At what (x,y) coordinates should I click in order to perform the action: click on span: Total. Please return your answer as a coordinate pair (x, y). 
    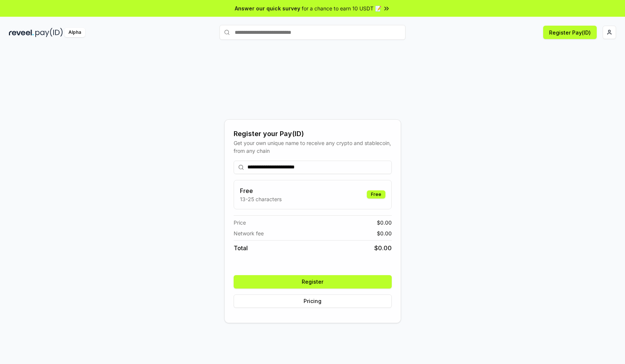
    Looking at the image, I should click on (241, 248).